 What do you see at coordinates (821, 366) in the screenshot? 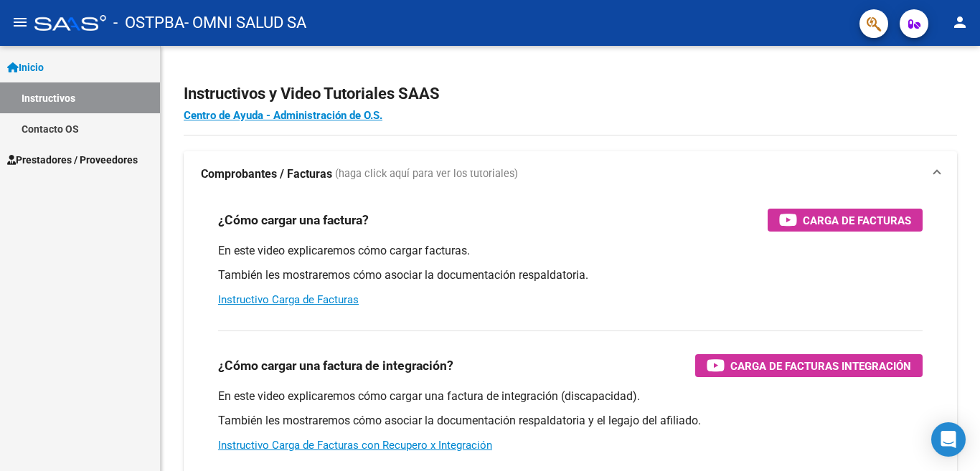
I see `span: Carga de Facturas Integración` at bounding box center [821, 366].